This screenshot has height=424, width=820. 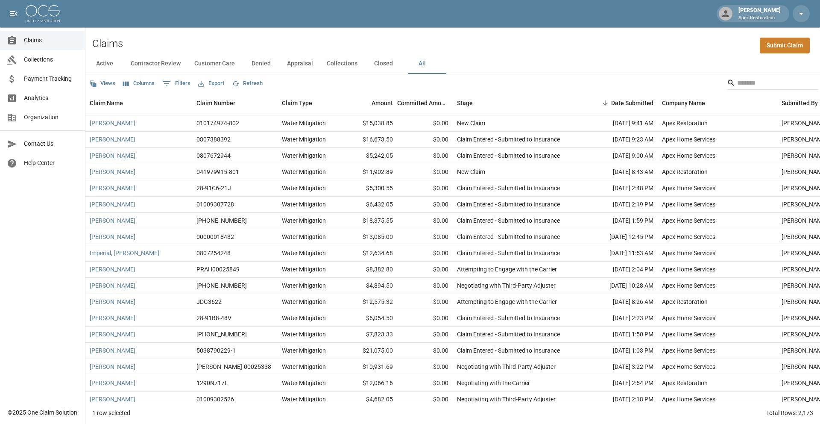 I want to click on div: Amount, so click(x=370, y=103).